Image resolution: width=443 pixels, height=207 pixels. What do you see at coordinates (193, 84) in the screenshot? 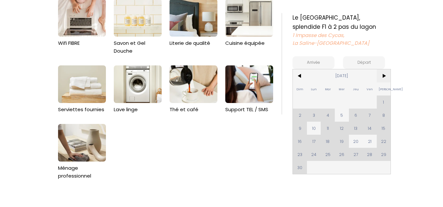
I see `img: 16317116268495.png` at bounding box center [193, 84].